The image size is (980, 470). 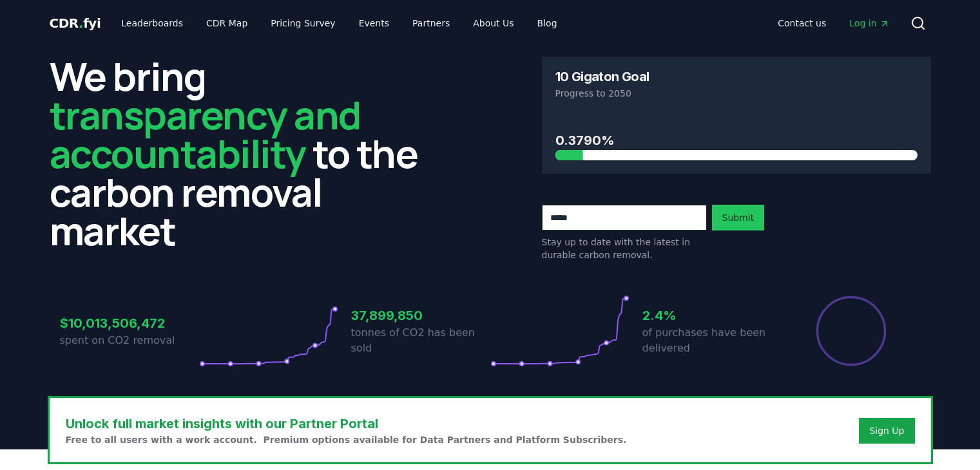 I want to click on div: Sign Up, so click(x=887, y=431).